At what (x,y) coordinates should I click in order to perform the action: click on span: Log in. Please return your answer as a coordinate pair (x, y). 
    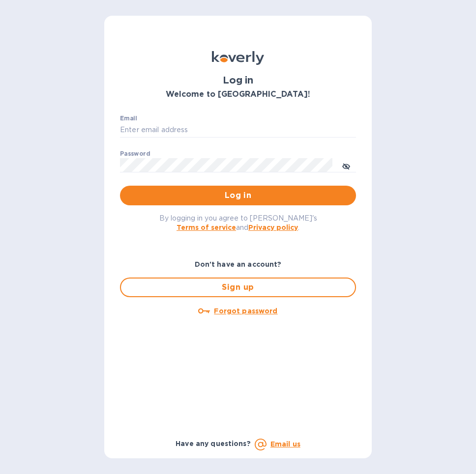
    Looking at the image, I should click on (238, 196).